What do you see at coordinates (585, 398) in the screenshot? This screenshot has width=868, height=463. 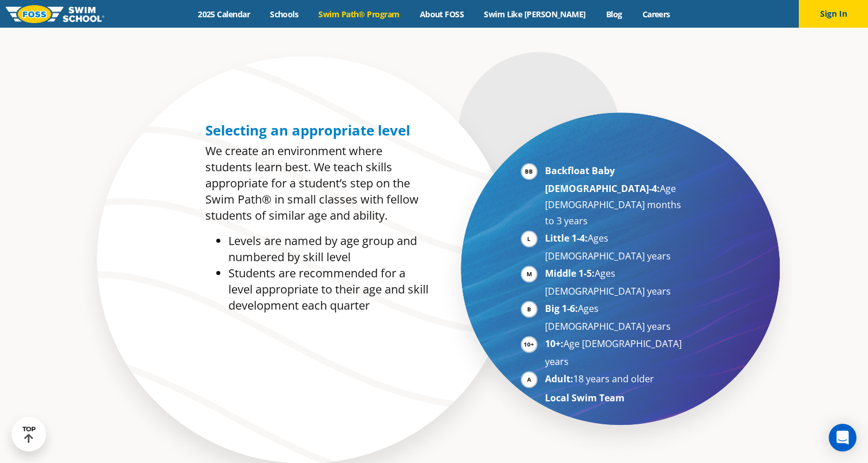 I see `strong: Local Swim Team` at bounding box center [585, 398].